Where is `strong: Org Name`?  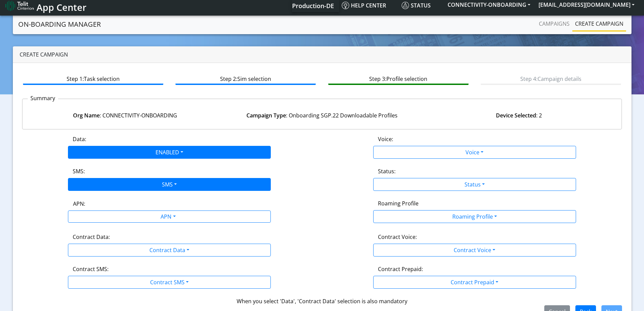
strong: Org Name is located at coordinates (86, 116).